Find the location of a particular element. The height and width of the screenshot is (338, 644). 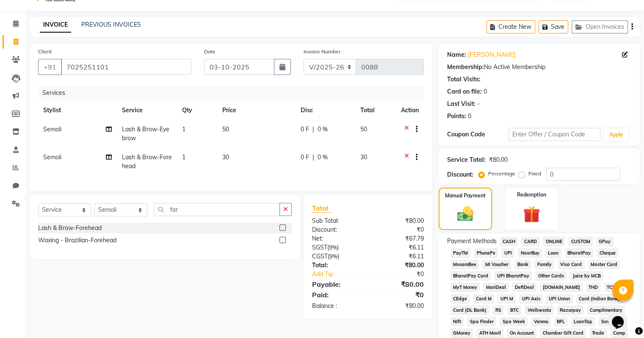

span: CUSTOM is located at coordinates (581, 241).